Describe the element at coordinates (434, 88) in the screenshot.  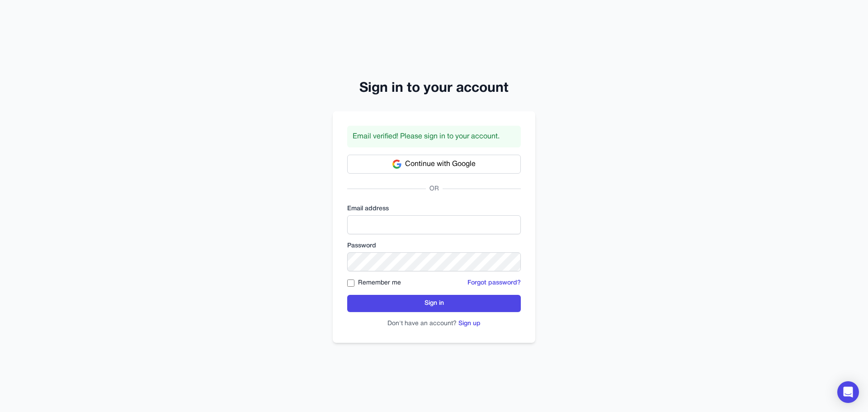
I see `h2: Sign in to your account` at that location.